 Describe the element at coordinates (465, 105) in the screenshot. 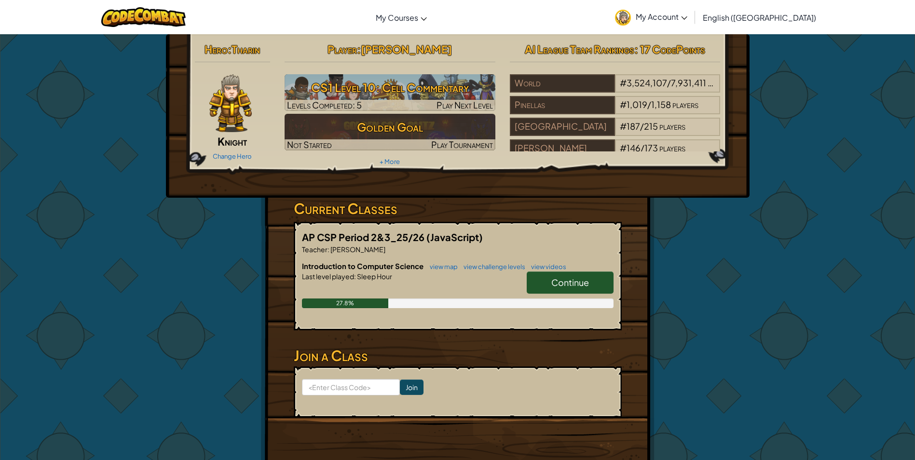

I see `span: Play Next Level` at that location.